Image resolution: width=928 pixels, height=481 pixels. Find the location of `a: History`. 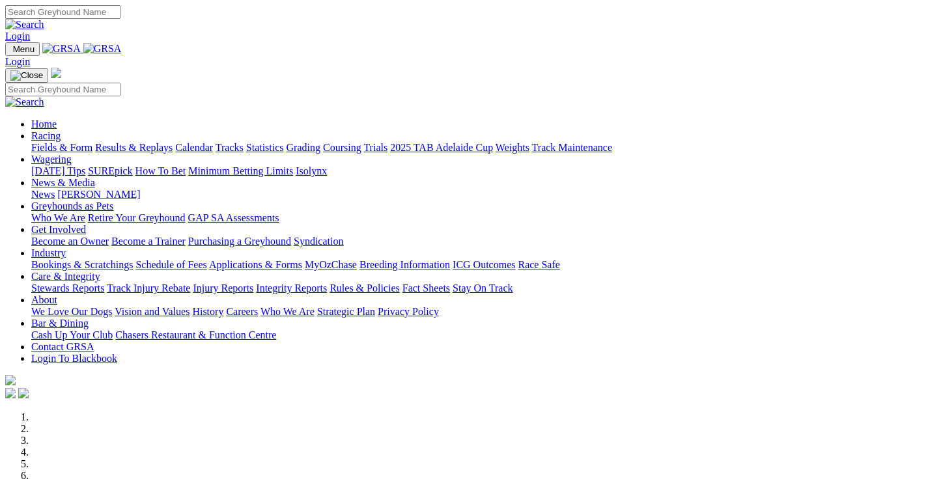

a: History is located at coordinates (208, 311).